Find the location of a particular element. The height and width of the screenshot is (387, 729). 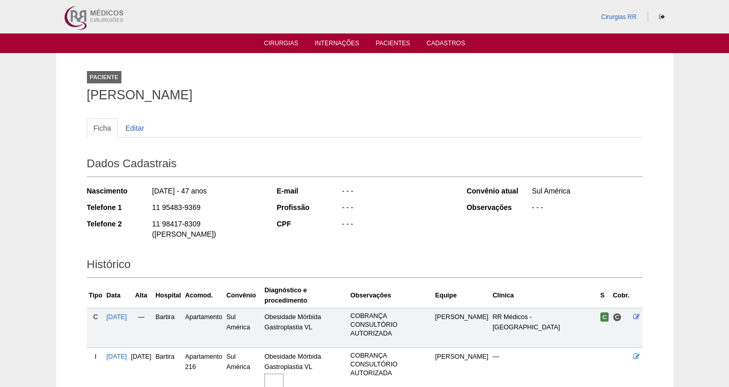

a: Cadastros is located at coordinates (445, 45).